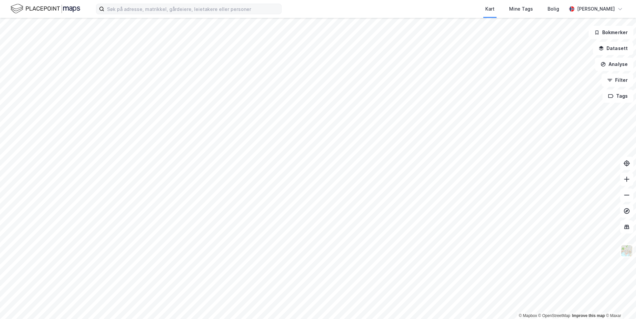 This screenshot has height=319, width=636. What do you see at coordinates (490, 9) in the screenshot?
I see `div: Kart` at bounding box center [490, 9].